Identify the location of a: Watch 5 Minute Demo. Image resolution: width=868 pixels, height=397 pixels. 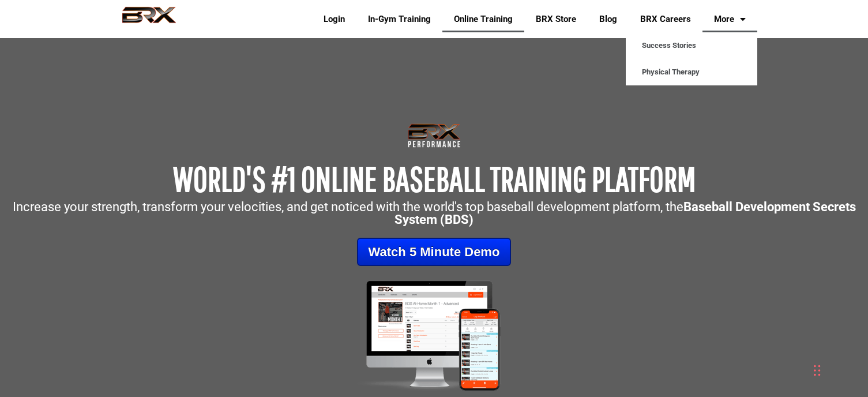
(434, 251).